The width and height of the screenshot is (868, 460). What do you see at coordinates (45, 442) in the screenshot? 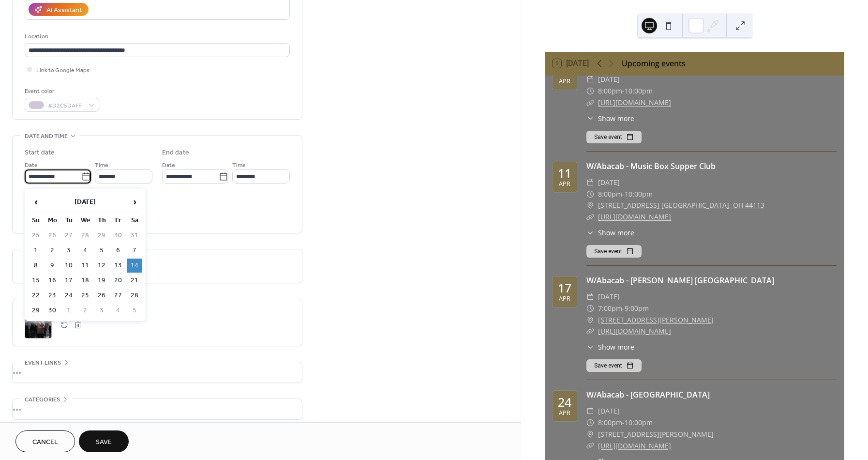
I see `span: Cancel` at bounding box center [45, 442].